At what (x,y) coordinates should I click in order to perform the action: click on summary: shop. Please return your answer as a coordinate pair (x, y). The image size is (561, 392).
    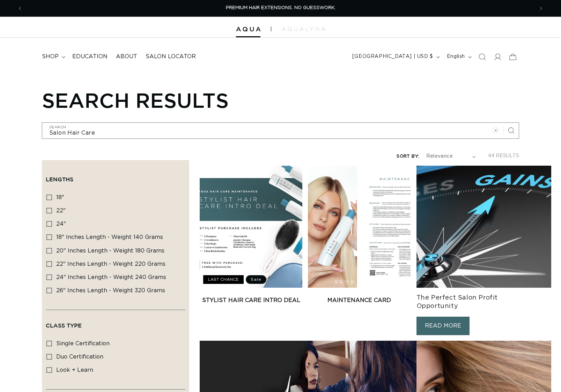
    Looking at the image, I should click on (53, 56).